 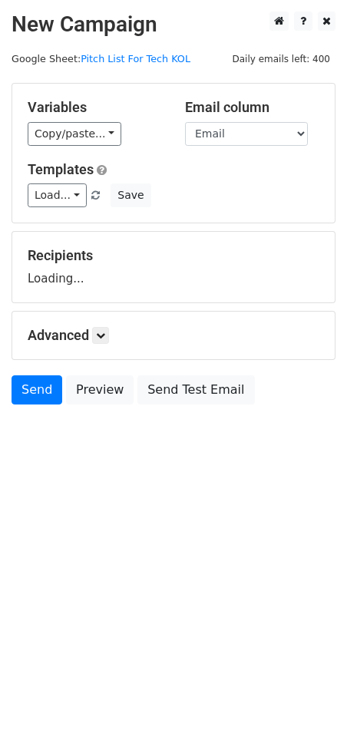 What do you see at coordinates (94, 107) in the screenshot?
I see `h5: Variables` at bounding box center [94, 107].